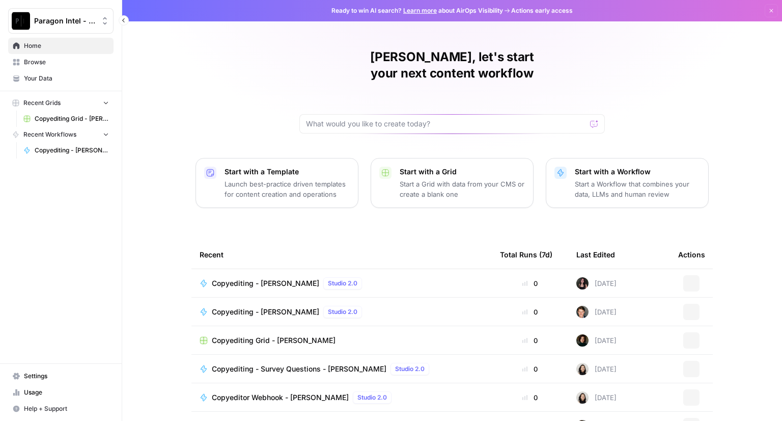 The height and width of the screenshot is (421, 782). What do you see at coordinates (287, 172) in the screenshot?
I see `p: Start with a Template` at bounding box center [287, 172].